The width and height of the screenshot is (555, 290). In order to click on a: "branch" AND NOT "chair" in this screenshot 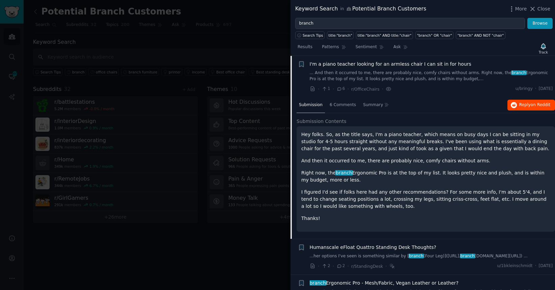, I will do `click(480, 35)`.